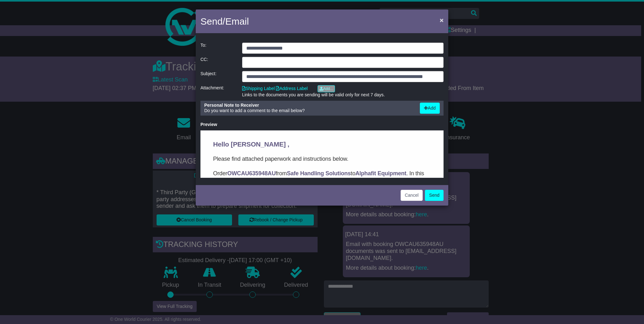 Image resolution: width=644 pixels, height=324 pixels. What do you see at coordinates (322, 125) in the screenshot?
I see `div: Preview` at bounding box center [322, 125].